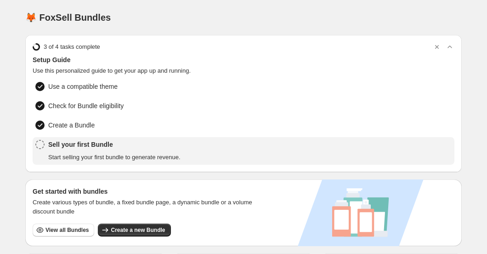  What do you see at coordinates (138, 230) in the screenshot?
I see `span: Create a new Bundle` at bounding box center [138, 230].